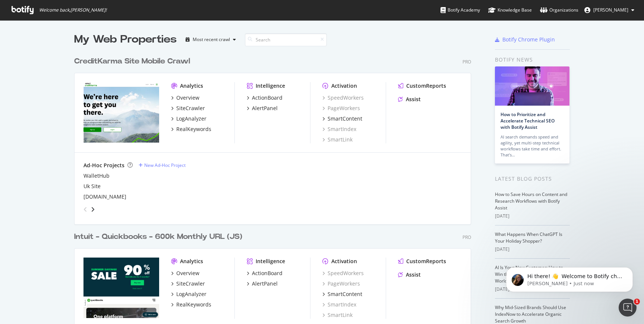 The width and height of the screenshot is (644, 324). Describe the element at coordinates (121, 112) in the screenshot. I see `img: creditkarma.com` at that location.